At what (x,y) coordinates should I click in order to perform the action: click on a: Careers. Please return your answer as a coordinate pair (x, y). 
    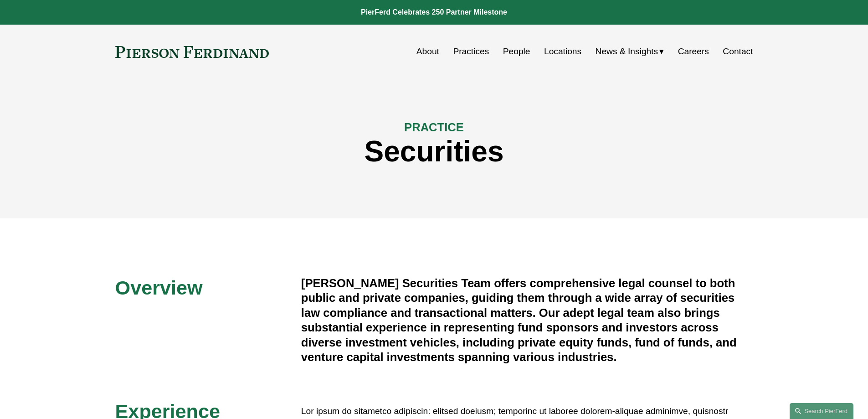
    Looking at the image, I should click on (693, 51).